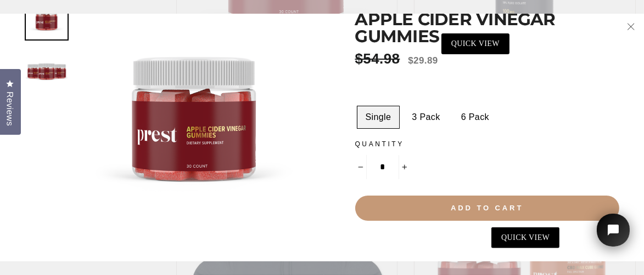 Image resolution: width=644 pixels, height=275 pixels. What do you see at coordinates (10, 109) in the screenshot?
I see `span: Reviews` at bounding box center [10, 109].